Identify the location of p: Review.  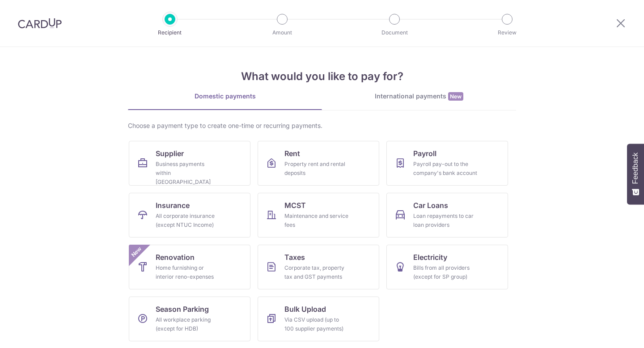
(507, 33).